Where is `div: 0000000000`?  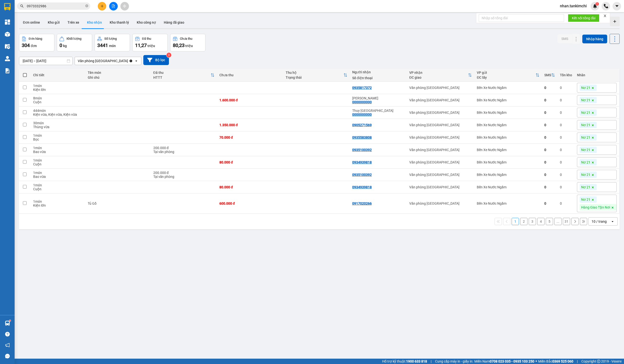 div: 0000000000 is located at coordinates (362, 115).